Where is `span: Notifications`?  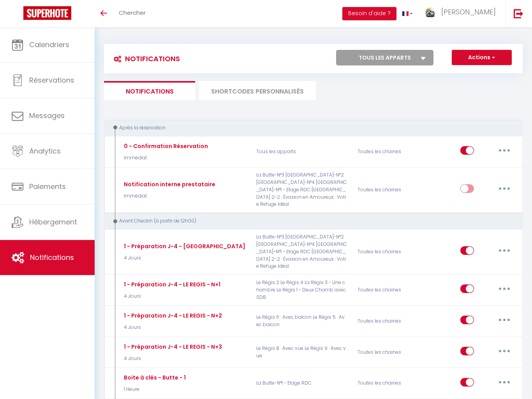 span: Notifications is located at coordinates (52, 257).